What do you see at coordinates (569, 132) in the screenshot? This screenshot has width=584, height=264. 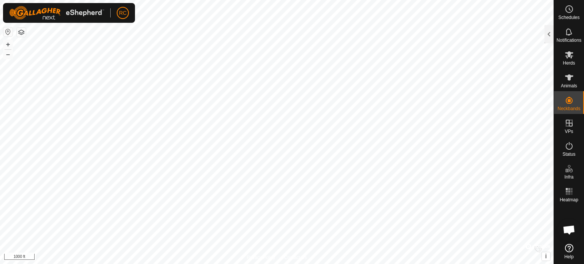 I see `span: VPs` at bounding box center [569, 132].